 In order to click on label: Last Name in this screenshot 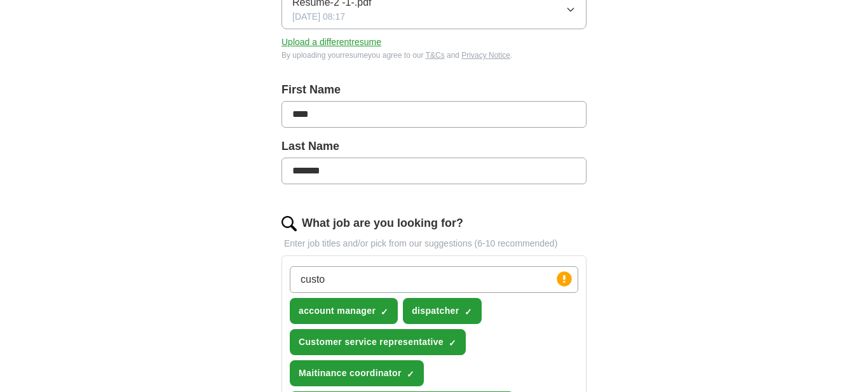, I will do `click(434, 146)`.